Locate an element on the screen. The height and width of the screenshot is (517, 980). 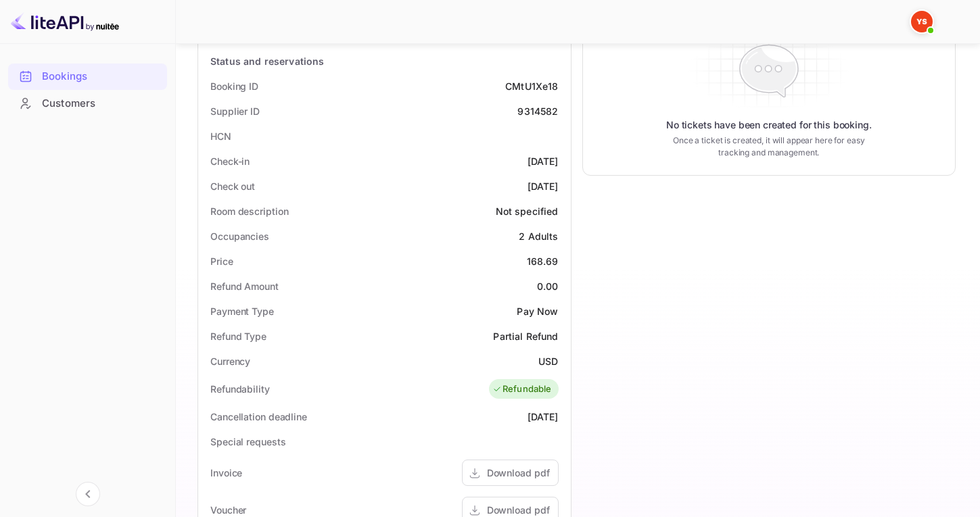
div: Occupancies is located at coordinates (239, 236).